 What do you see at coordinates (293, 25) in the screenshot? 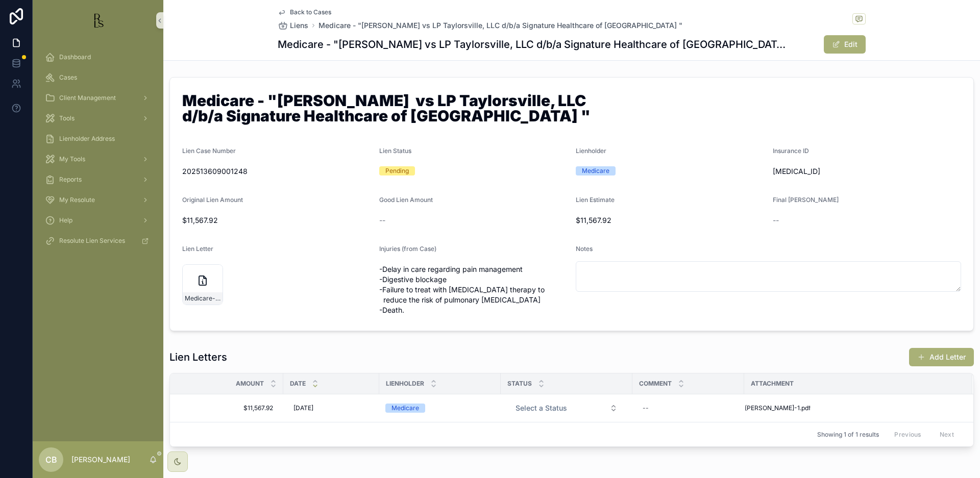
I see `a: Liens` at bounding box center [293, 25].